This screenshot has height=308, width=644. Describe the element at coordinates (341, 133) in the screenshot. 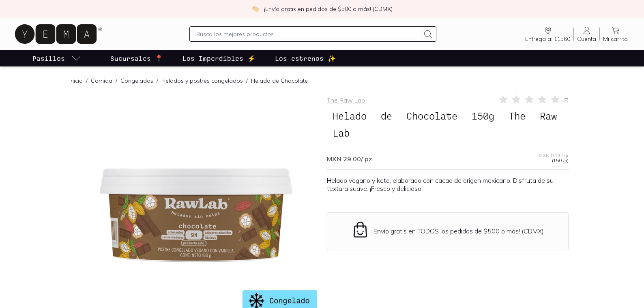

I see `span: Lab` at that location.